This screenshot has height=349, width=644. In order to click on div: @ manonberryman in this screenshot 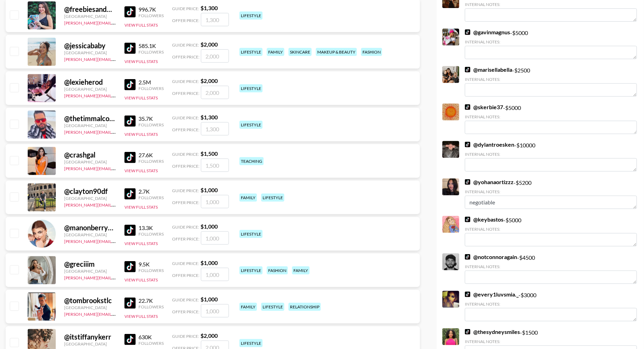, I will do `click(90, 228)`.